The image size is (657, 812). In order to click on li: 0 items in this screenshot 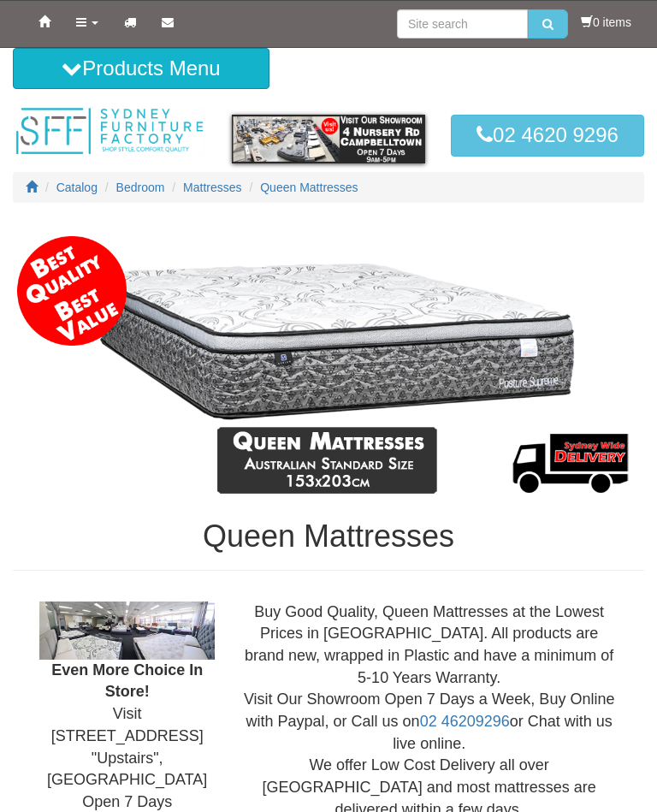, I will do `click(606, 22)`.